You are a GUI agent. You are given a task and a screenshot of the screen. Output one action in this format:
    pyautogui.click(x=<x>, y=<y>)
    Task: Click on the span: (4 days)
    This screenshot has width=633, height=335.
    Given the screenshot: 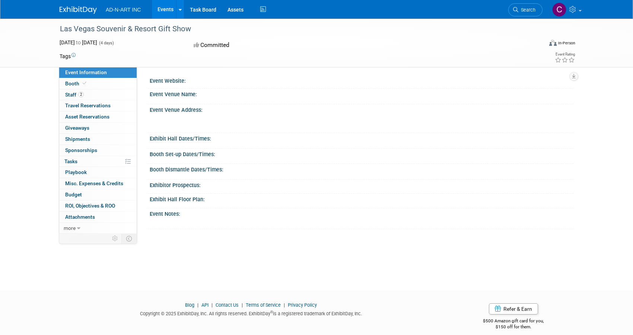 What is the action you would take?
    pyautogui.click(x=106, y=43)
    